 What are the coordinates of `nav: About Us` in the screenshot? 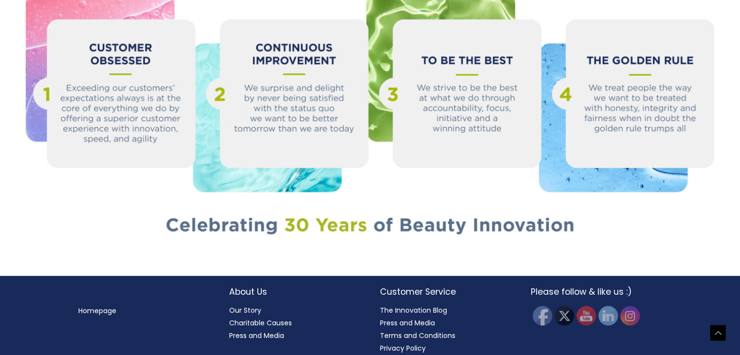 It's located at (295, 323).